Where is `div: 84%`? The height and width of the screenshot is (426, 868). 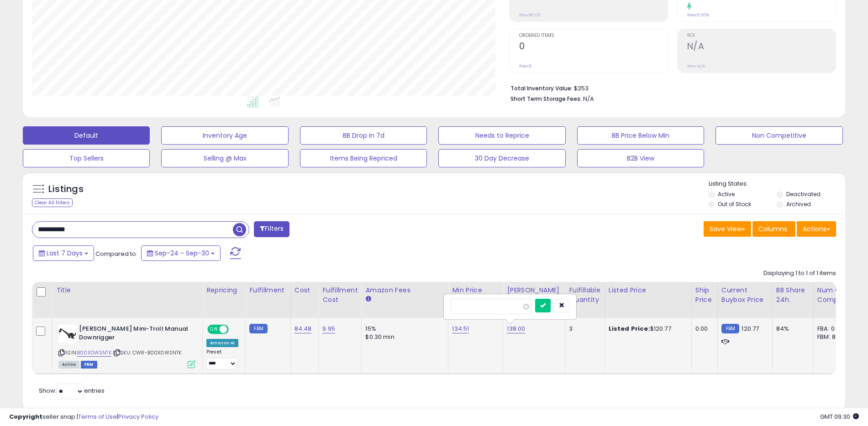 div: 84% is located at coordinates (791, 329).